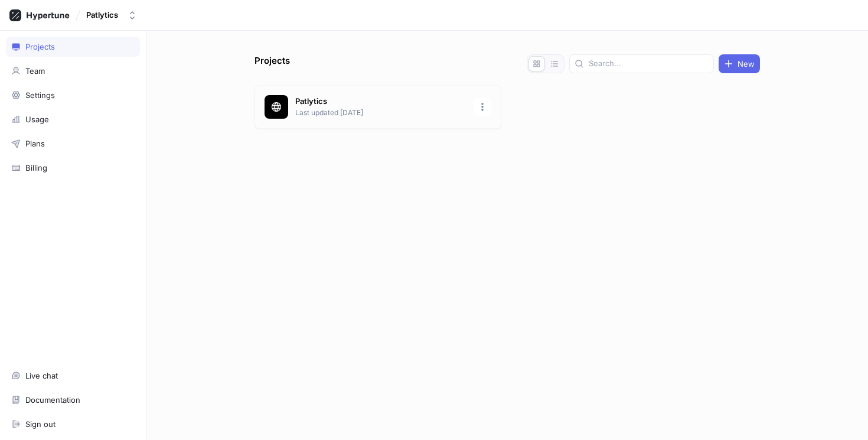  Describe the element at coordinates (73, 143) in the screenshot. I see `a: Plans` at that location.